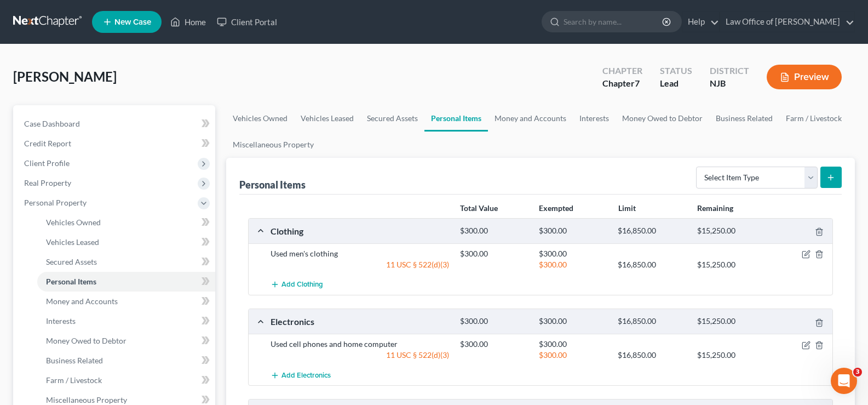  What do you see at coordinates (730, 83) in the screenshot?
I see `div: NJB` at bounding box center [730, 83].